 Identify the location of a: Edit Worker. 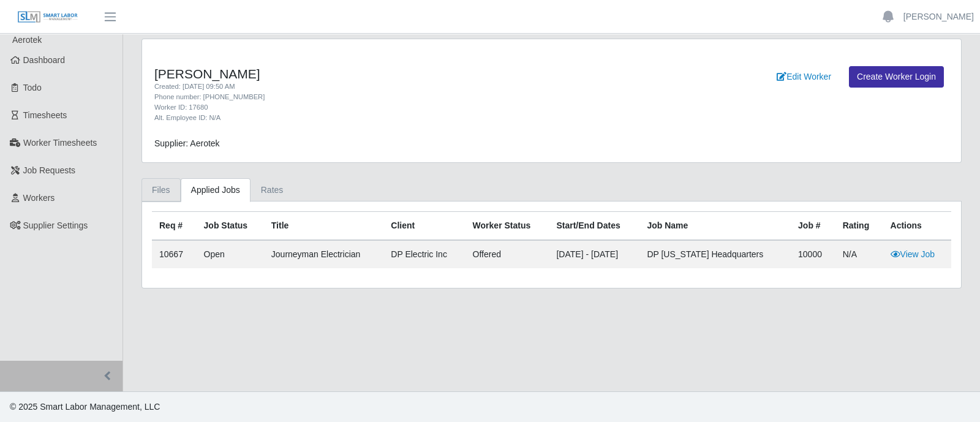
(803, 76).